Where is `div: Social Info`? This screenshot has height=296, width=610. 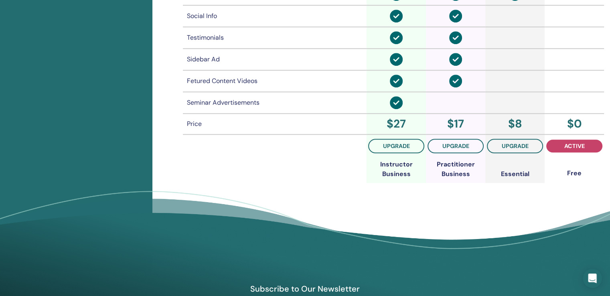 div: Social Info is located at coordinates (275, 16).